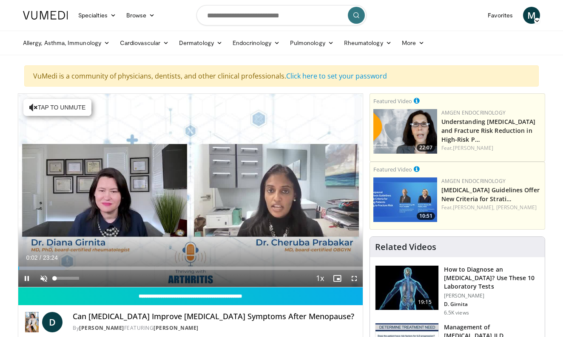  What do you see at coordinates (491, 305) in the screenshot?
I see `p: D. Girnita` at bounding box center [491, 305].